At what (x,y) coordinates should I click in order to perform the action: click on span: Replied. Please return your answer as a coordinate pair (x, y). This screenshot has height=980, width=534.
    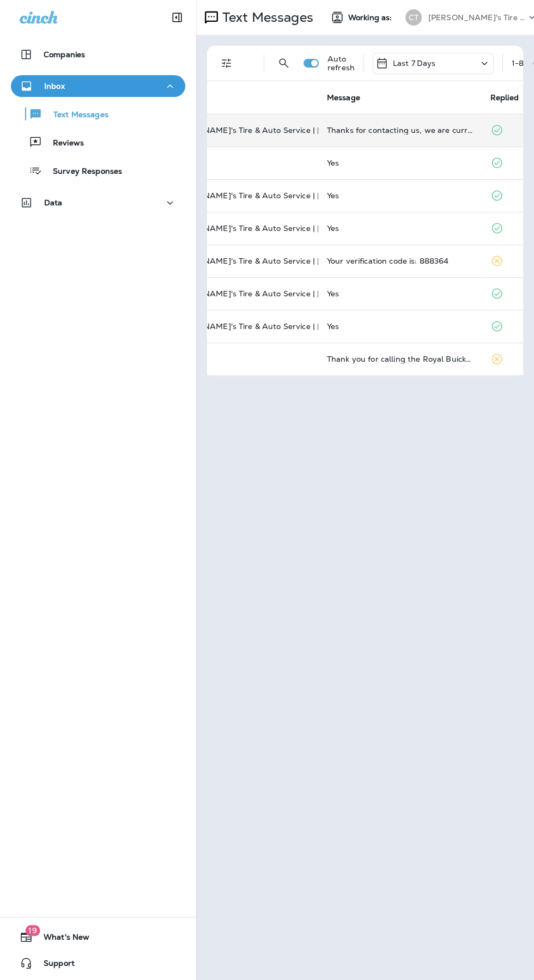
    Looking at the image, I should click on (505, 97).